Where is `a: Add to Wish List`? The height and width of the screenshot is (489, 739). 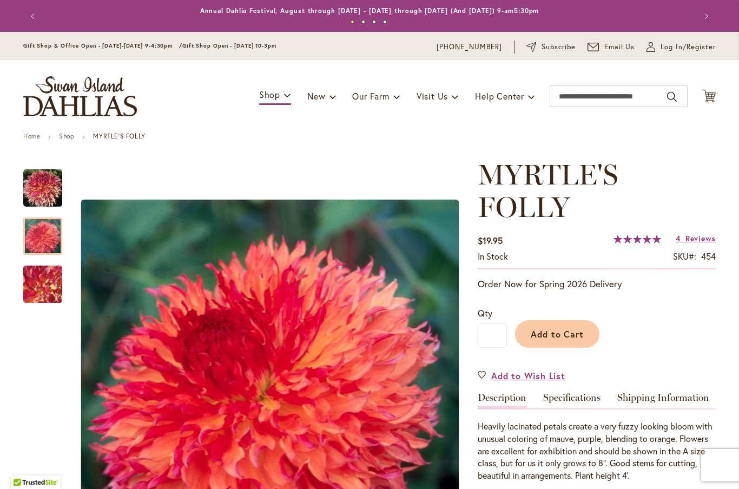
a: Add to Wish List is located at coordinates (522, 376).